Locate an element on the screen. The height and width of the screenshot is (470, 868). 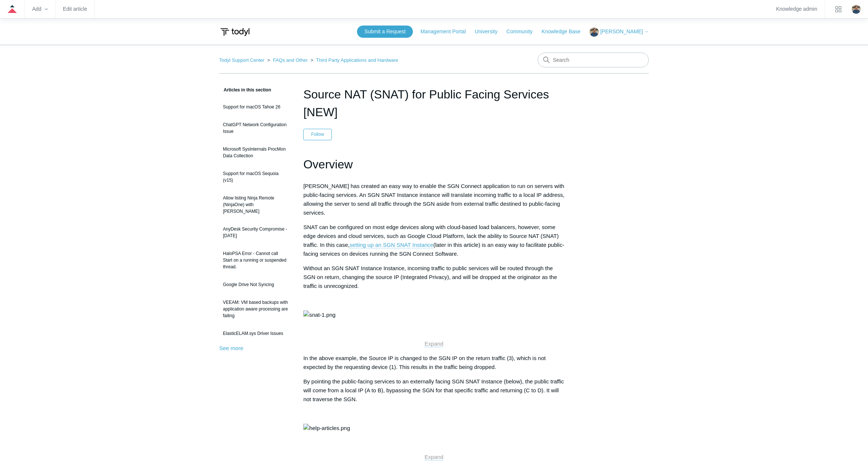
span: By pointing the public-facing services to an externally facing SGN SNAT Instance (below), the pub... is located at coordinates (434, 390).